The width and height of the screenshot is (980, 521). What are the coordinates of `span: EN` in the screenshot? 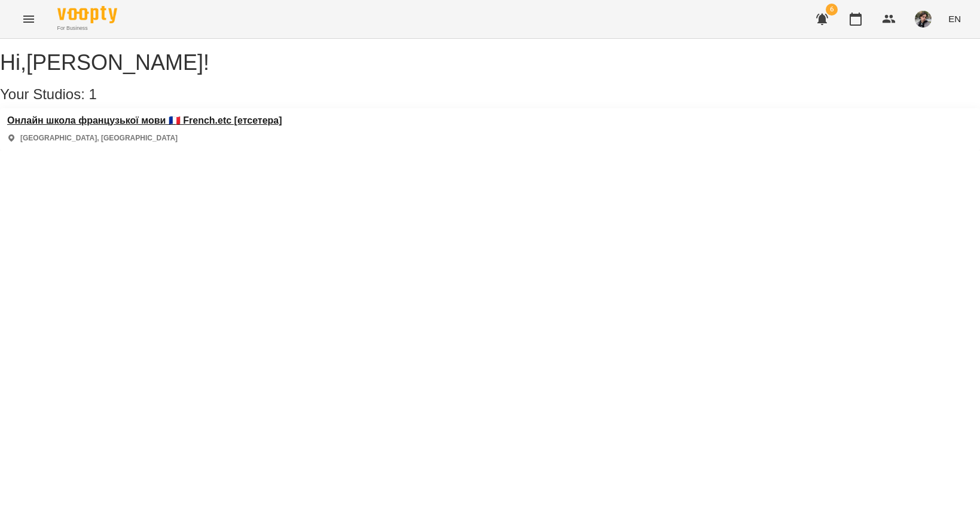 It's located at (954, 19).